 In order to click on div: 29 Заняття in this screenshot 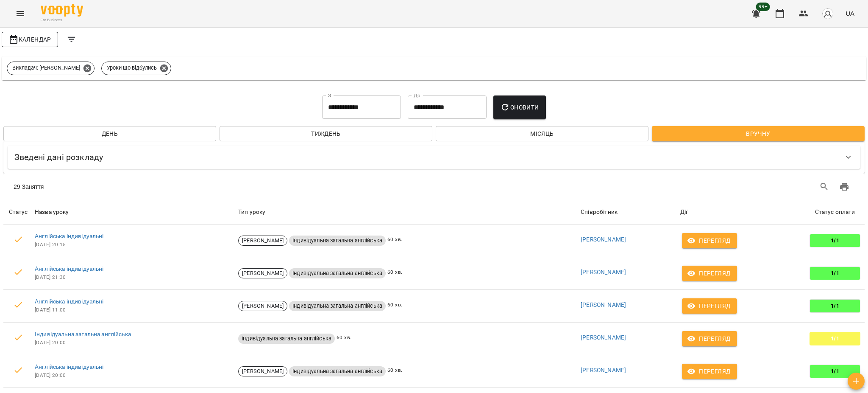, I will do `click(221, 187)`.